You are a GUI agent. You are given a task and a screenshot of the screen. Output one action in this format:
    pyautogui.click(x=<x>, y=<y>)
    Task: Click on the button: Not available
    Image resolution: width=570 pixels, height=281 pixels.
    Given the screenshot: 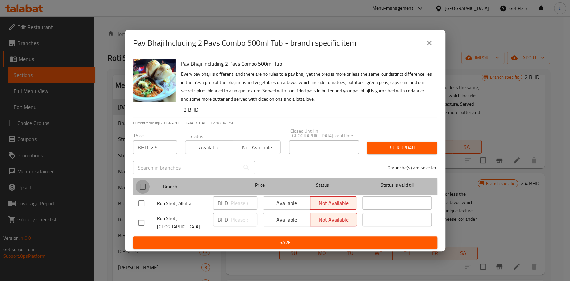 What is the action you would take?
    pyautogui.click(x=257, y=147)
    